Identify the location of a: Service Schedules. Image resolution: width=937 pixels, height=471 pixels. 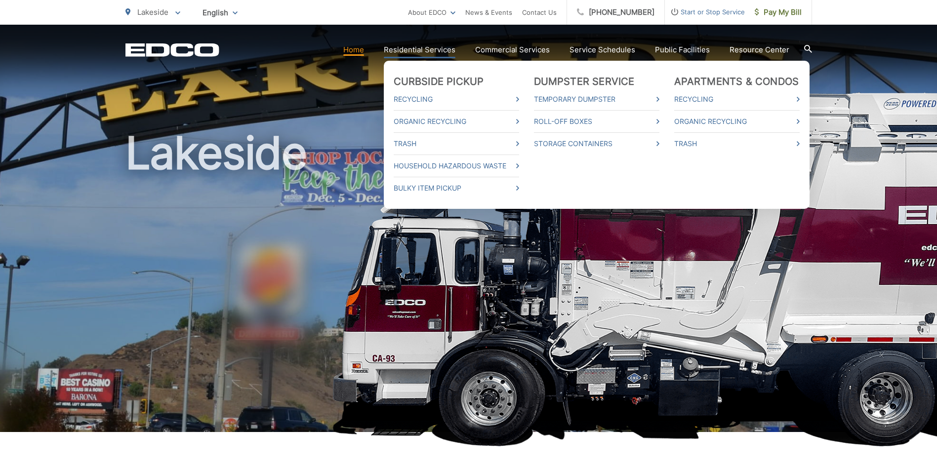
(602, 50).